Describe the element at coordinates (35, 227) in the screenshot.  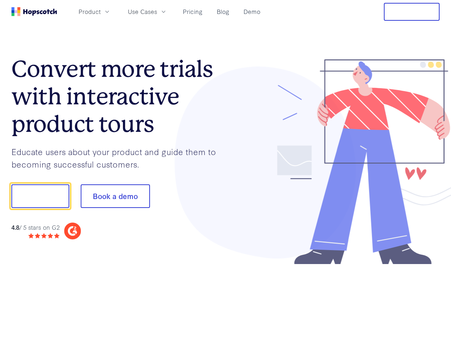
I see `div: / 5 stars on G2` at that location.